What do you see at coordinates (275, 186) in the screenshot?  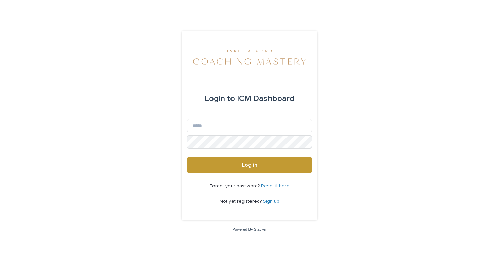 I see `a: Reset it here` at bounding box center [275, 186].